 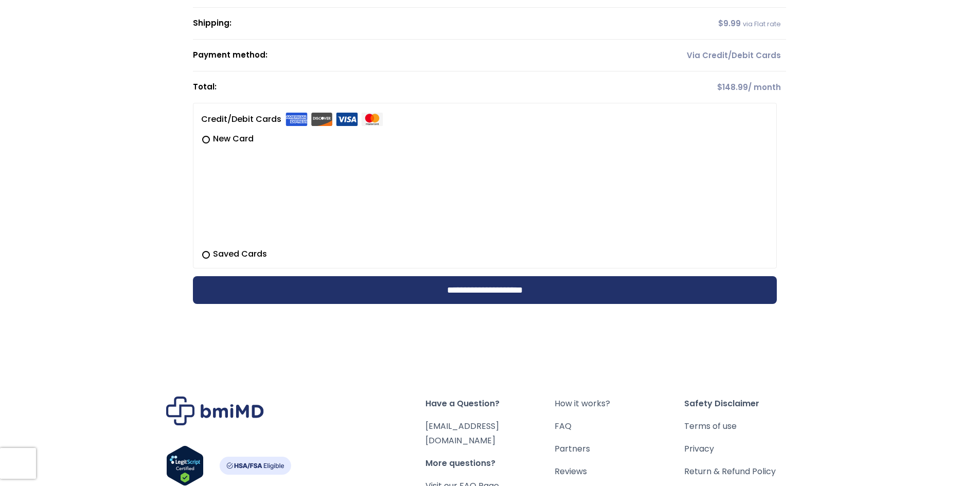 I want to click on label: Saved Cards, so click(x=484, y=254).